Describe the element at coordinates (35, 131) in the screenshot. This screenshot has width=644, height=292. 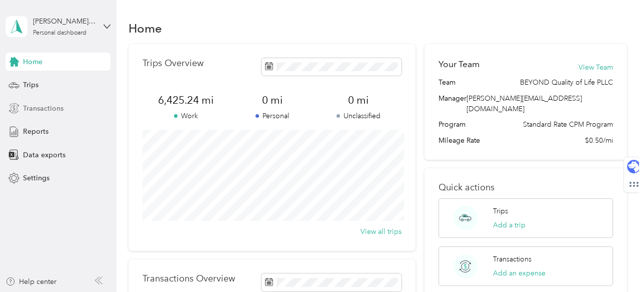
I see `span: Reports` at that location.